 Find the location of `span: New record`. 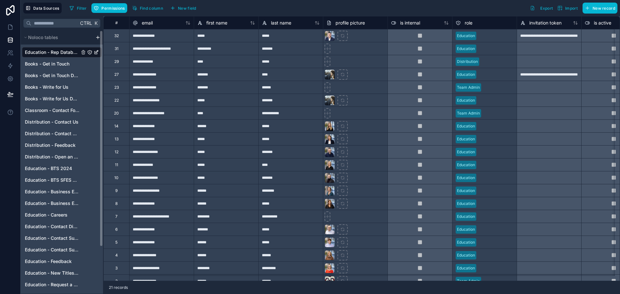

span: New record is located at coordinates (603, 8).